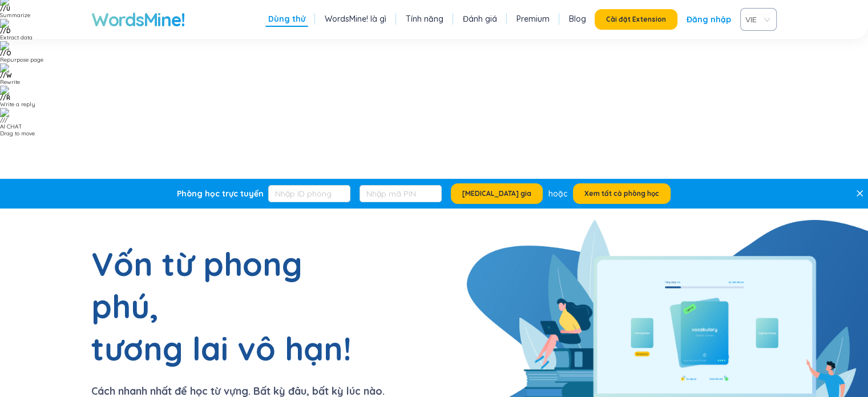 The image size is (868, 397). I want to click on span: Xem tất cả phòng học, so click(622, 194).